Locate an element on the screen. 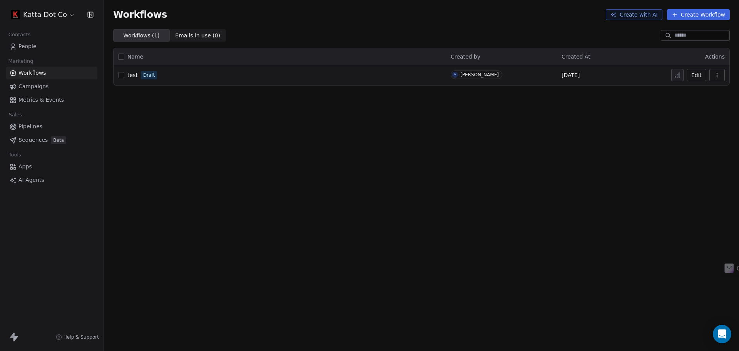  span: Name is located at coordinates (135, 57).